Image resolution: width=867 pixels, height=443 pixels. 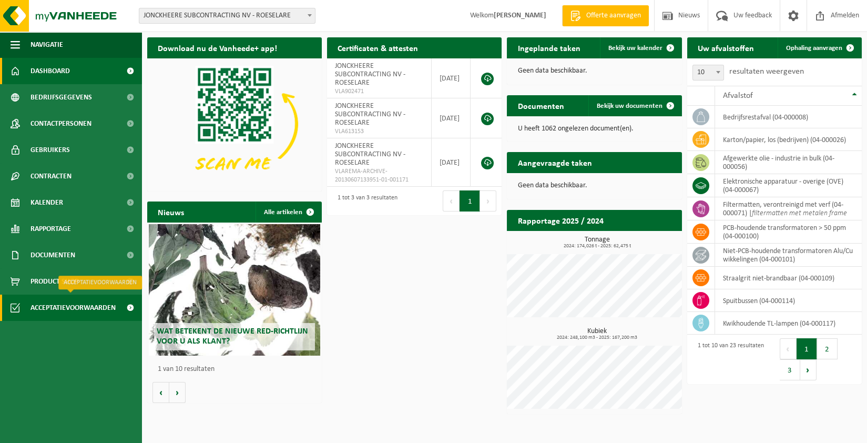 What do you see at coordinates (766, 71) in the screenshot?
I see `label: resultaten weergeven` at bounding box center [766, 71].